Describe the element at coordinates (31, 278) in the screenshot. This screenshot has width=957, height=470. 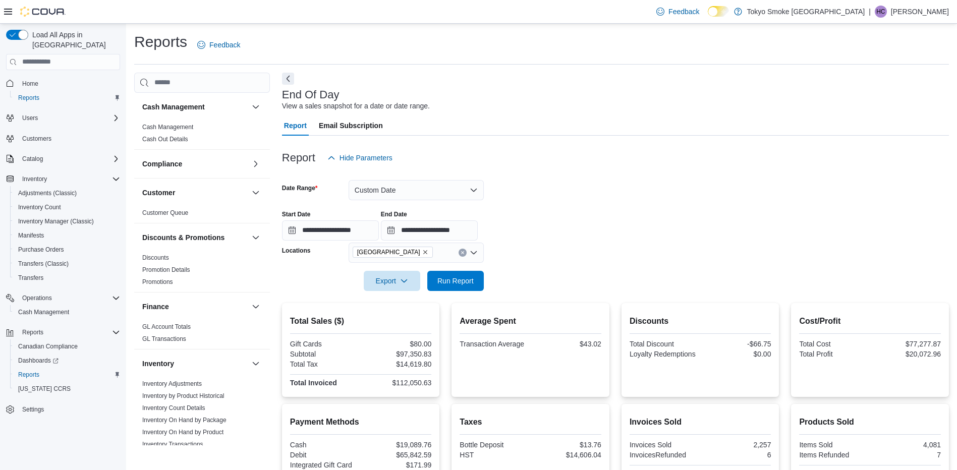
I see `a: Transfers` at that location.